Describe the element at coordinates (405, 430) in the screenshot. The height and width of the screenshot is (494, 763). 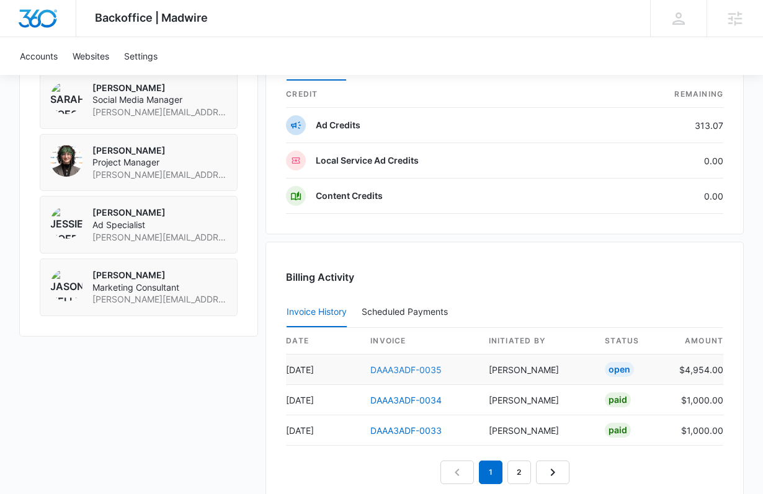
I see `a: DAAA3ADF-0033` at that location.